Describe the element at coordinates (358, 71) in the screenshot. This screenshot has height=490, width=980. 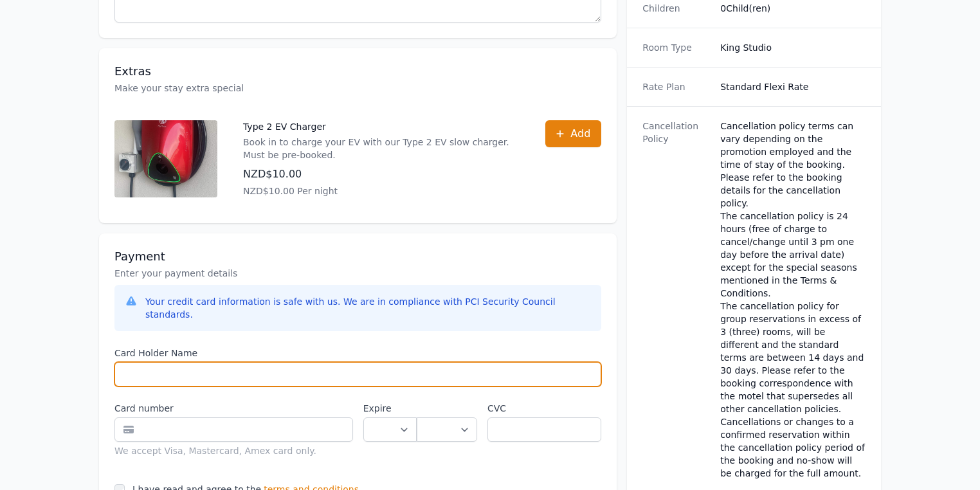
I see `h3: Extras` at that location.